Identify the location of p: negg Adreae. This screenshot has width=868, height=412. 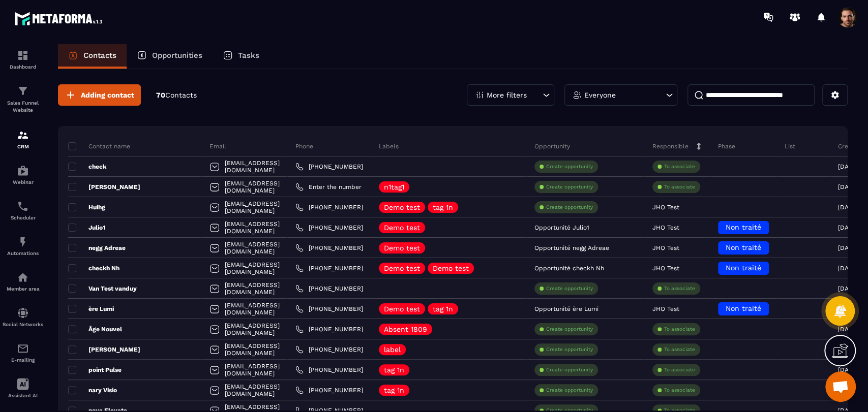
(97, 248).